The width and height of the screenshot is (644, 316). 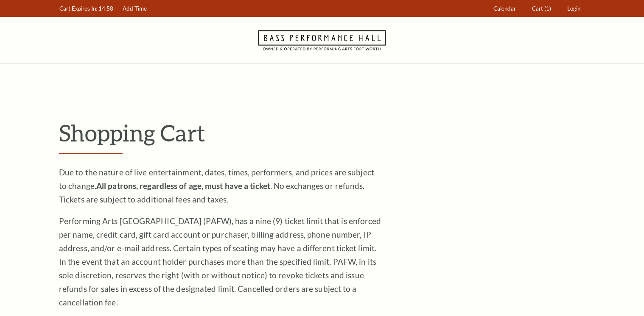 What do you see at coordinates (574, 9) in the screenshot?
I see `a: Login` at bounding box center [574, 9].